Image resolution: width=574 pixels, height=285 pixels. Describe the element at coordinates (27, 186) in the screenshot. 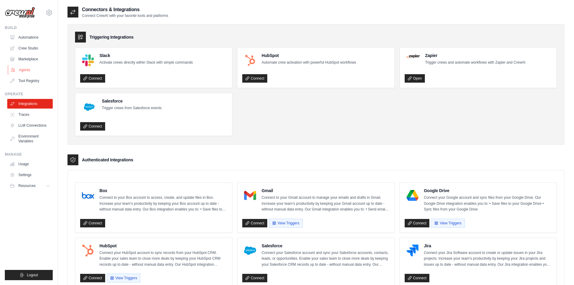

I see `span: Resources` at that location.